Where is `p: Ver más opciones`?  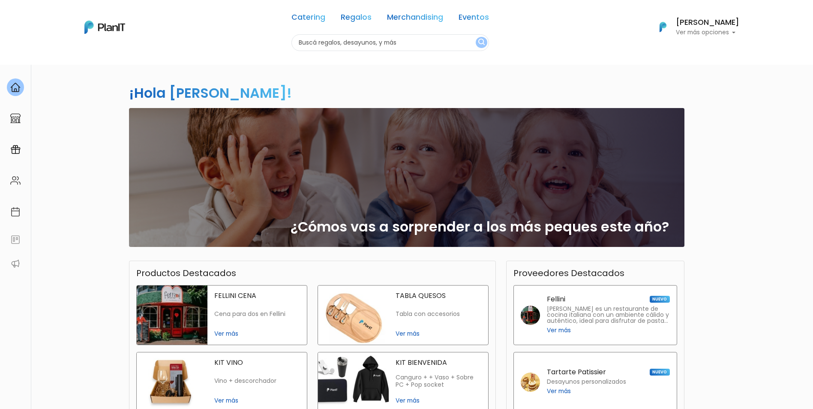 p: Ver más opciones is located at coordinates (707, 33).